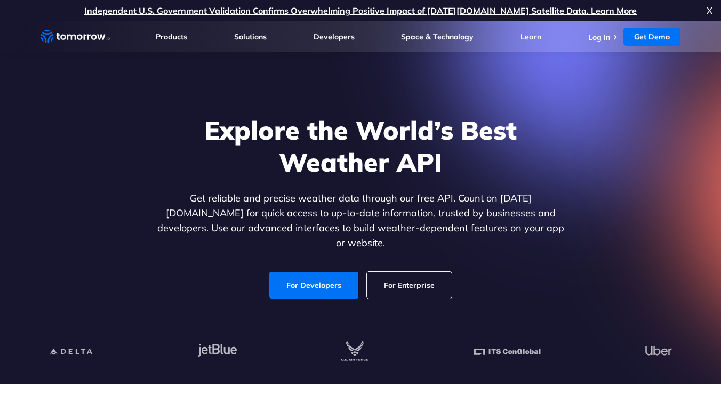 The height and width of the screenshot is (403, 721). What do you see at coordinates (360, 146) in the screenshot?
I see `h1: Explore the World’s Best Weather API` at bounding box center [360, 146].